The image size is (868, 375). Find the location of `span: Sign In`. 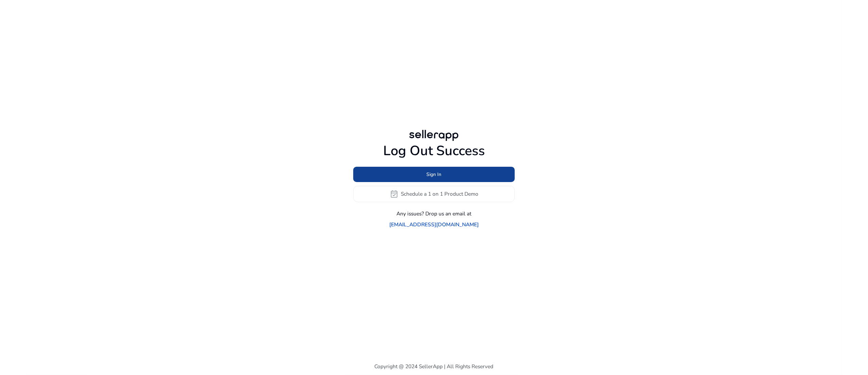

span: Sign In is located at coordinates (434, 174).